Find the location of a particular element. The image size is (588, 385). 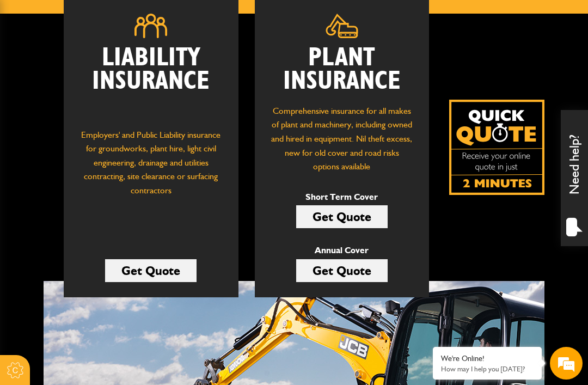

img: Quick Quote is located at coordinates (497, 147).